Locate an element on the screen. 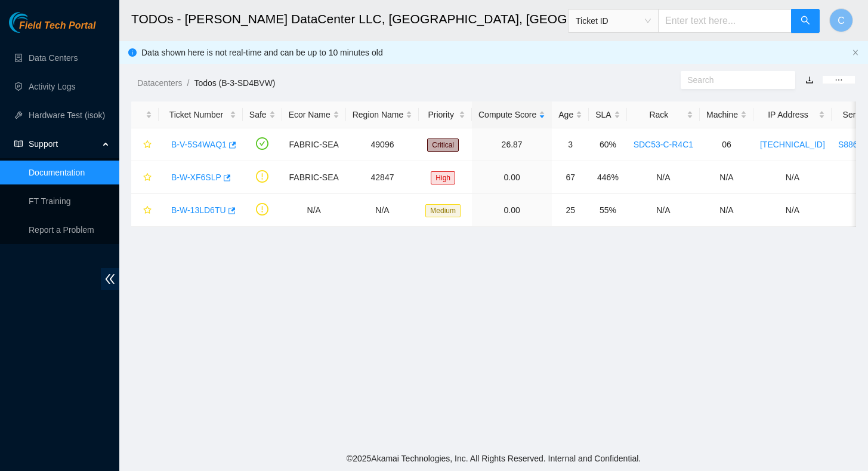  td: 42847 is located at coordinates (382, 177).